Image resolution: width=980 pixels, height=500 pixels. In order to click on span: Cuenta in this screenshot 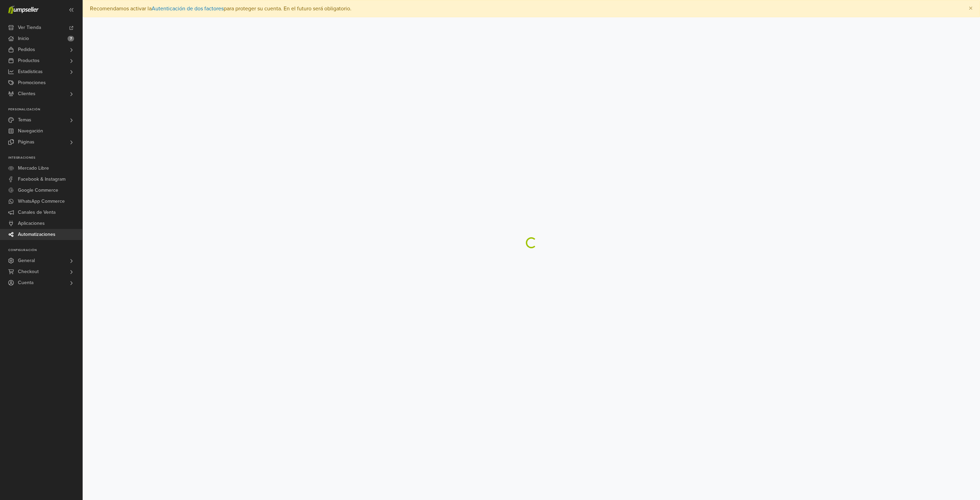, I will do `click(25, 283)`.